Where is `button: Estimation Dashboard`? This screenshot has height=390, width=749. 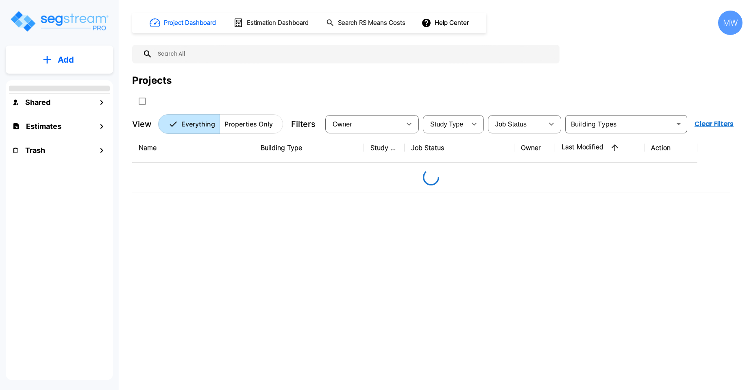
button: Estimation Dashboard is located at coordinates (272, 23).